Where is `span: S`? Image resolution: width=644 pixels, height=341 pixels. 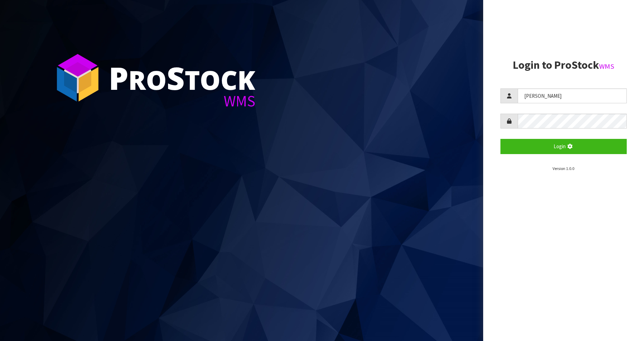
span: S is located at coordinates (175, 78).